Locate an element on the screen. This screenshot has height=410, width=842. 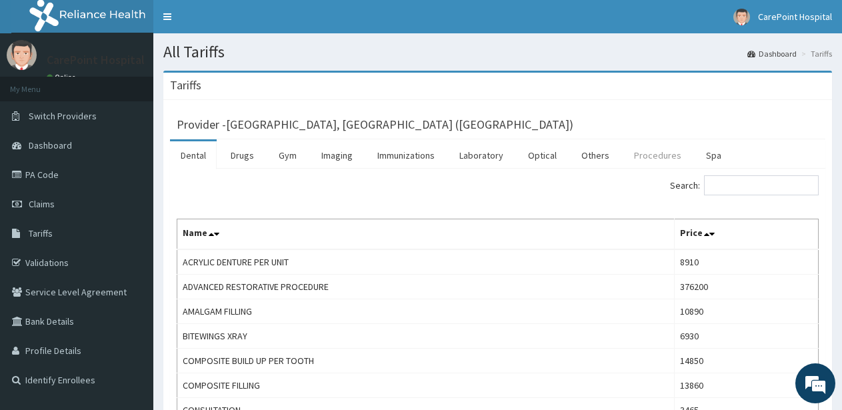
h3: Tariffs is located at coordinates (185, 85).